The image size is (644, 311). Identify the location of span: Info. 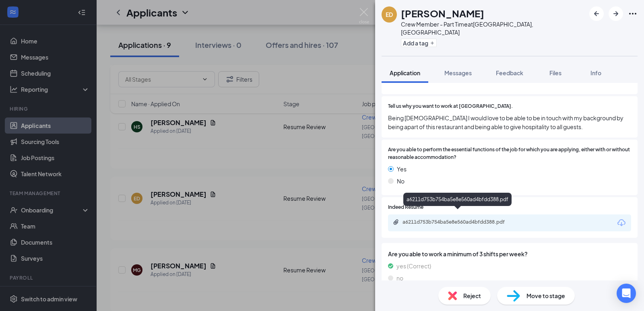
(595, 73).